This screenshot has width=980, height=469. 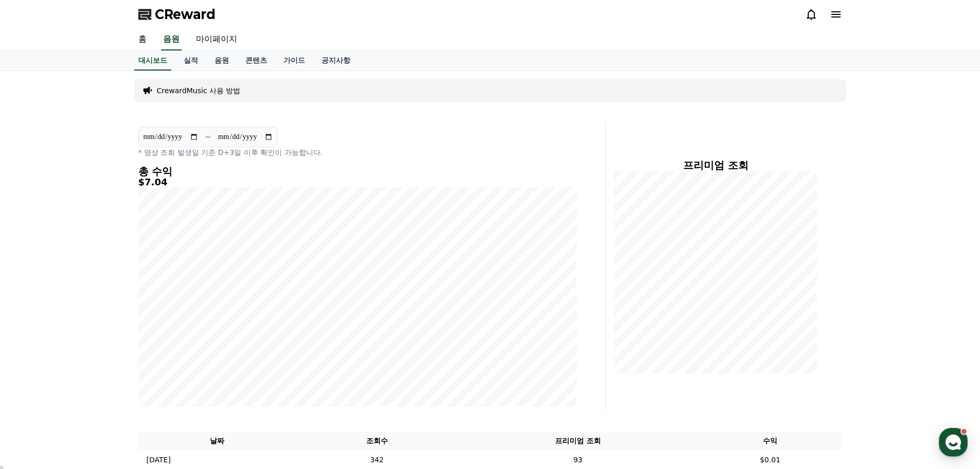 What do you see at coordinates (357, 153) in the screenshot?
I see `p: * 영상 조회 발생일 기준 D+3일 이후 확인이 가능합니다.` at bounding box center [357, 153].